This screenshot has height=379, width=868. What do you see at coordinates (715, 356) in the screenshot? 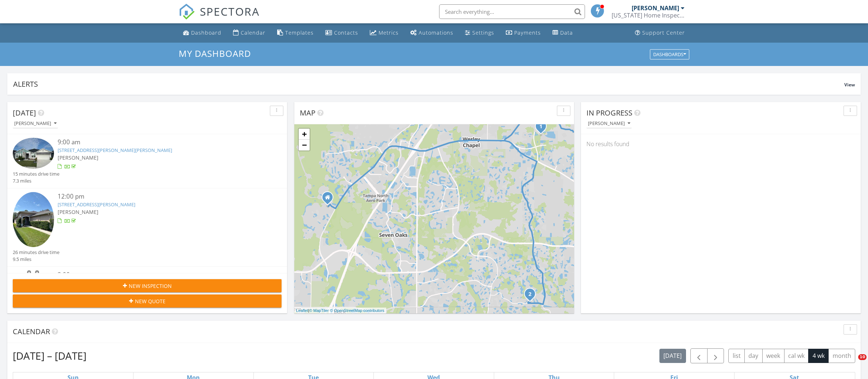
I see `button: Next` at bounding box center [715, 356].